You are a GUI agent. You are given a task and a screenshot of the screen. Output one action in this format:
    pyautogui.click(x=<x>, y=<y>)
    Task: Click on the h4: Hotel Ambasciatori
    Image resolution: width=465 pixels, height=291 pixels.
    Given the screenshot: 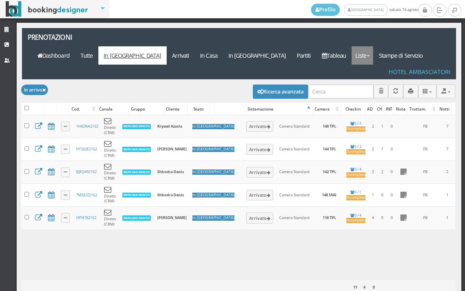 What is the action you would take?
    pyautogui.click(x=420, y=72)
    